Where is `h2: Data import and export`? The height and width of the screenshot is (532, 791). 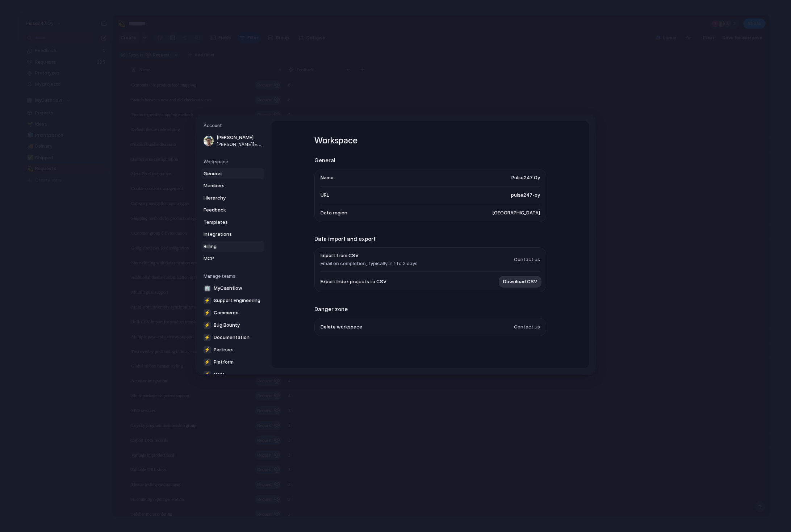
h2: Data import and export is located at coordinates (430, 239).